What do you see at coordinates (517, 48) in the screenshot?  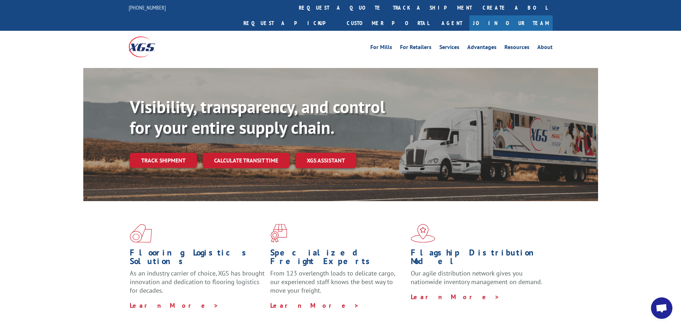 I see `a: Resources` at bounding box center [517, 48].